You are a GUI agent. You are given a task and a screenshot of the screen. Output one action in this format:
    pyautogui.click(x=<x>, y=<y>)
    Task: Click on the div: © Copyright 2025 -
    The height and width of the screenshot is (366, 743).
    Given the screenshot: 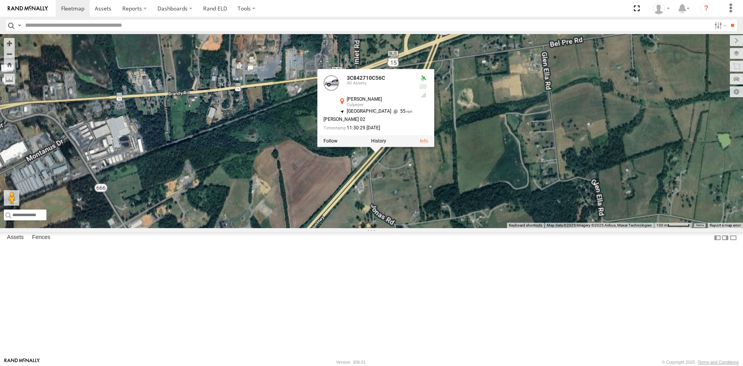 What is the action you would take?
    pyautogui.click(x=700, y=362)
    